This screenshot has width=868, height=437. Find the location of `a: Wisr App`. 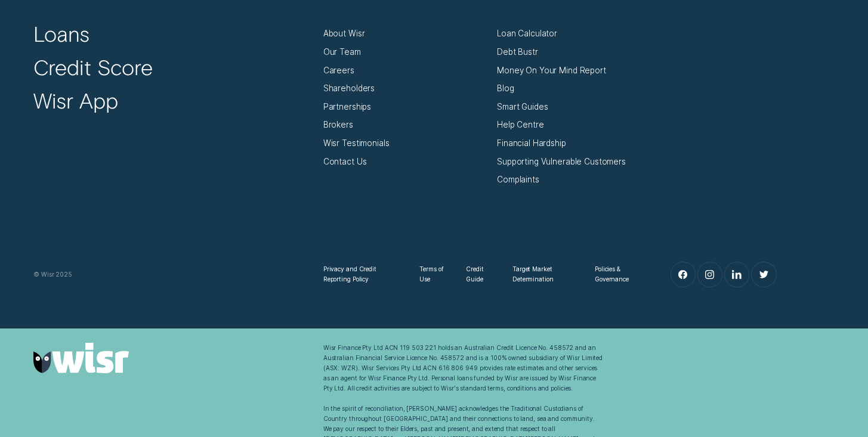

a: Wisr App is located at coordinates (76, 100).